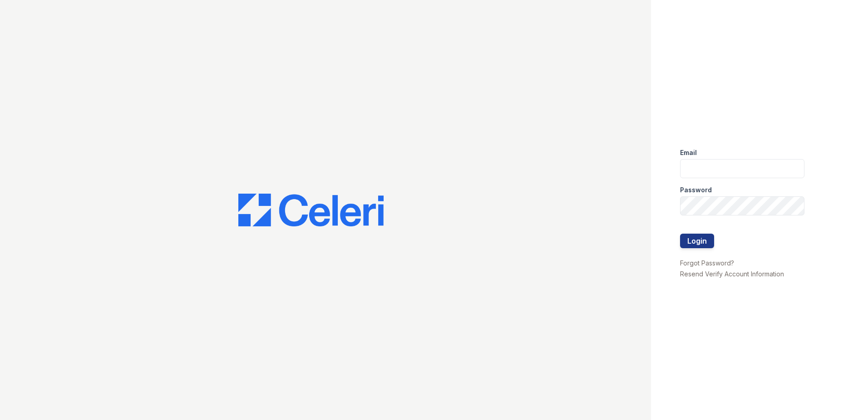 The width and height of the screenshot is (868, 420). I want to click on img: CE_Logo_Blue-a8612792a0a2168367f1c8372b55b34899dd931a85d93a1a3d3e32e68fde9ad4.png, so click(311, 210).